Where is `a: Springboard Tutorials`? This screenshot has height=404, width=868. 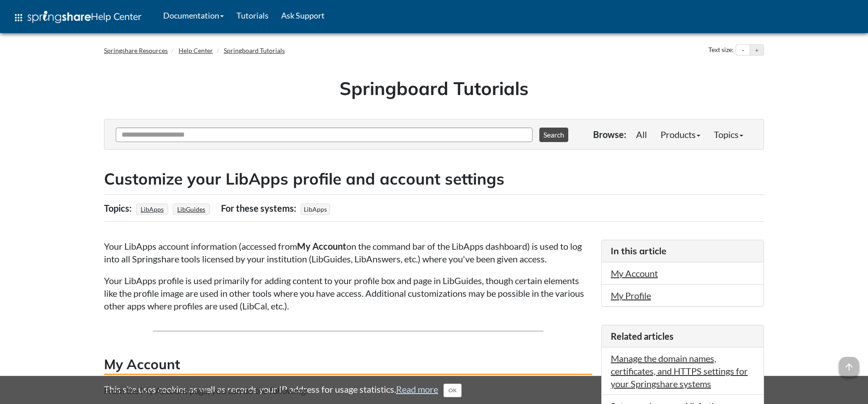 a: Springboard Tutorials is located at coordinates (254, 50).